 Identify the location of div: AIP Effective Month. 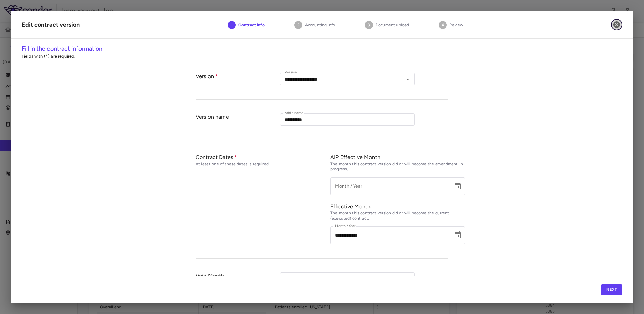
(398, 157).